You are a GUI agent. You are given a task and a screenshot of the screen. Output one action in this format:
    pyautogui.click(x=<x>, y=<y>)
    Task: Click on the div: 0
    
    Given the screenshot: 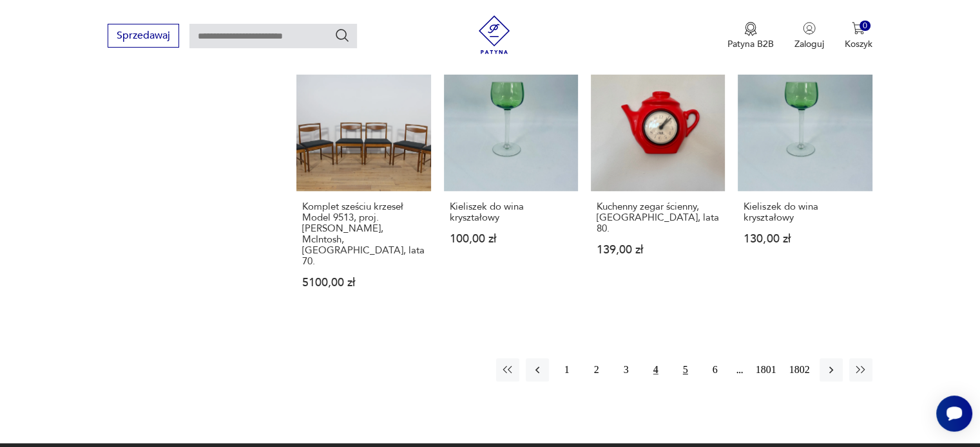 What is the action you would take?
    pyautogui.click(x=865, y=26)
    